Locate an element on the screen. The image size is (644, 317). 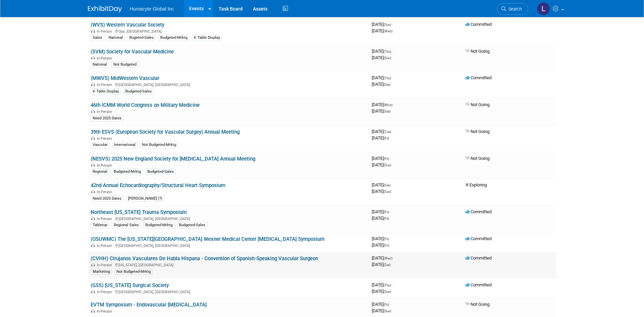
div: Regional Sales is located at coordinates (126, 225).